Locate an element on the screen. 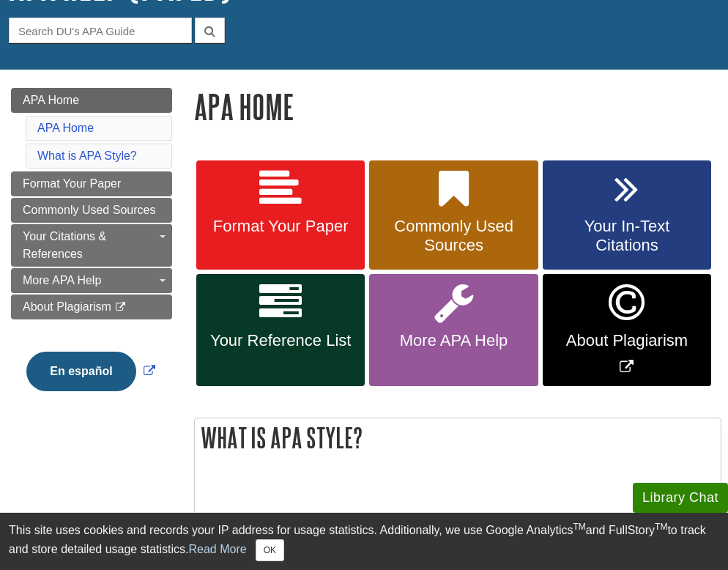 Image resolution: width=728 pixels, height=570 pixels. h1: APA Home is located at coordinates (458, 107).